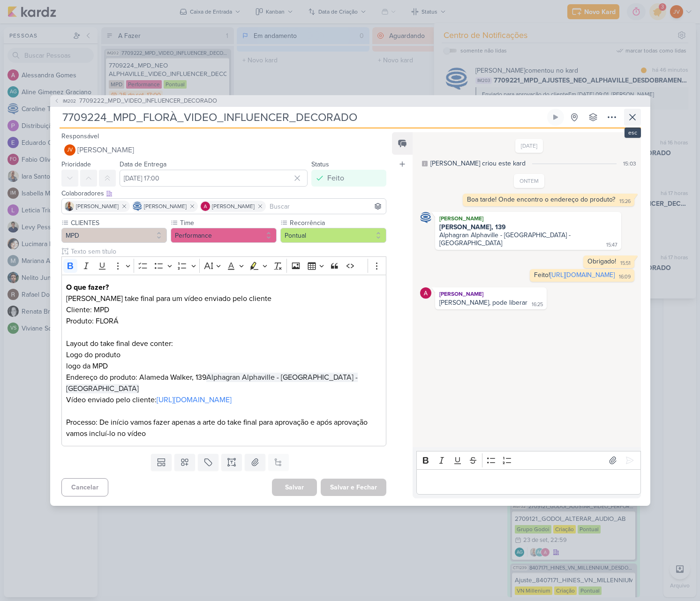 This screenshot has width=700, height=601. Describe the element at coordinates (602, 261) in the screenshot. I see `div: Obrigado!` at that location.